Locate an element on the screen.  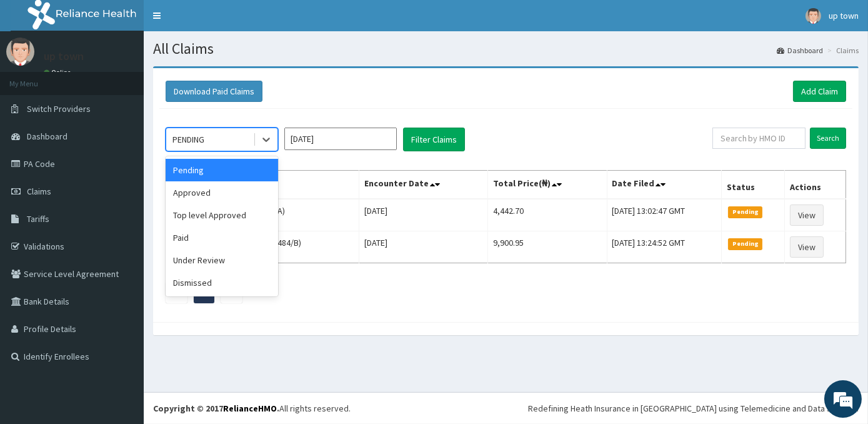
th: Encounter Date is located at coordinates (423, 185).